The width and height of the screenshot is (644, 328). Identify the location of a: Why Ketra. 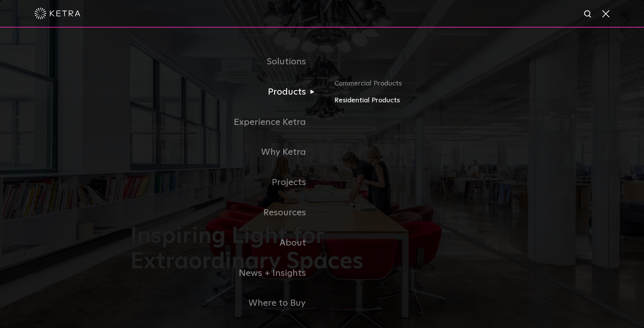
(226, 152).